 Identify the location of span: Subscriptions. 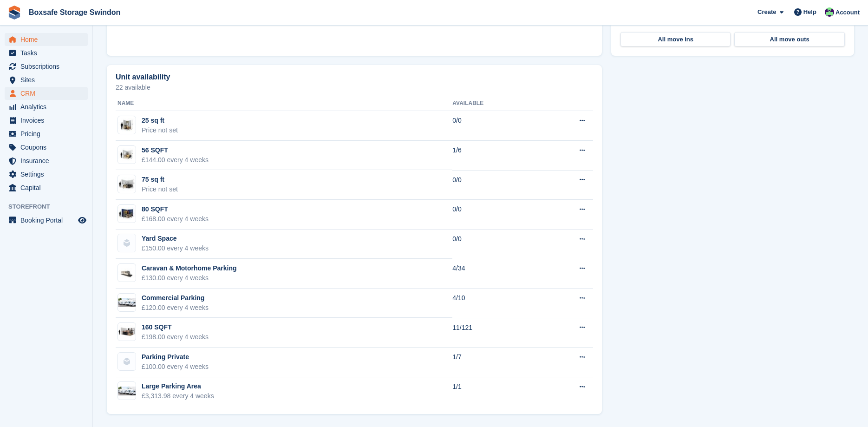
(48, 66).